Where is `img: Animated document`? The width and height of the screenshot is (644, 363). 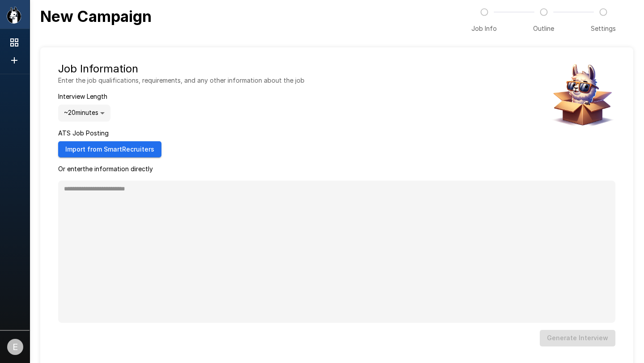
img: Animated document is located at coordinates (582, 95).